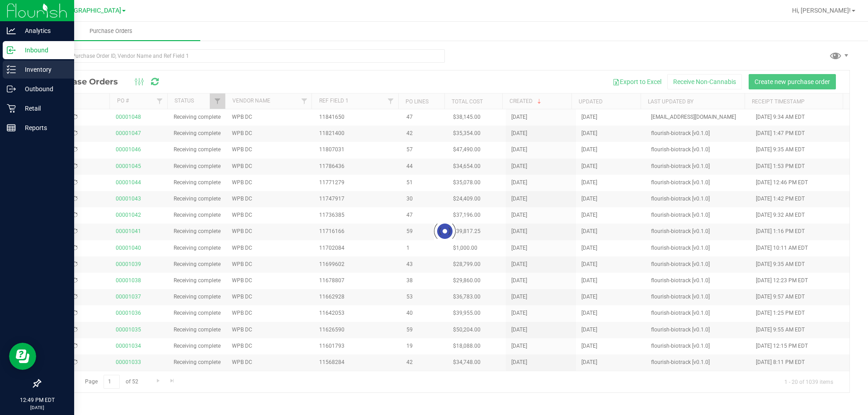 The image size is (868, 415). I want to click on p: Retail, so click(43, 108).